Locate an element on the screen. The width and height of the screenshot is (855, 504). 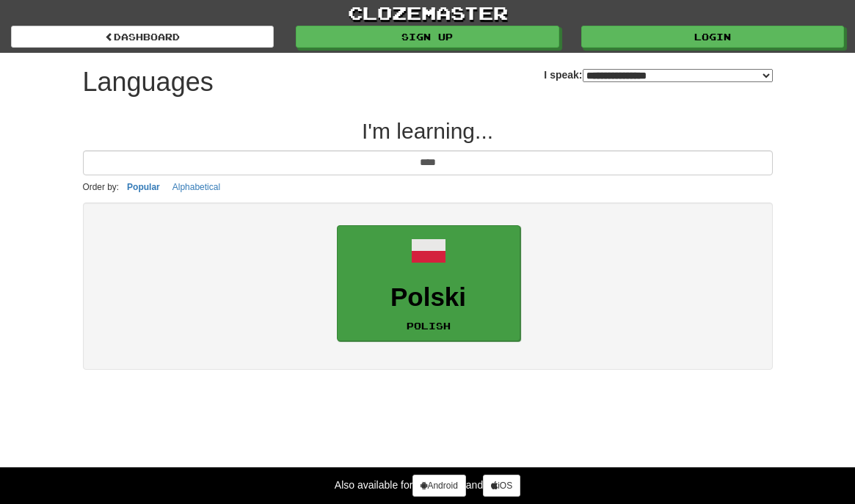
small: Polish is located at coordinates (429, 326).